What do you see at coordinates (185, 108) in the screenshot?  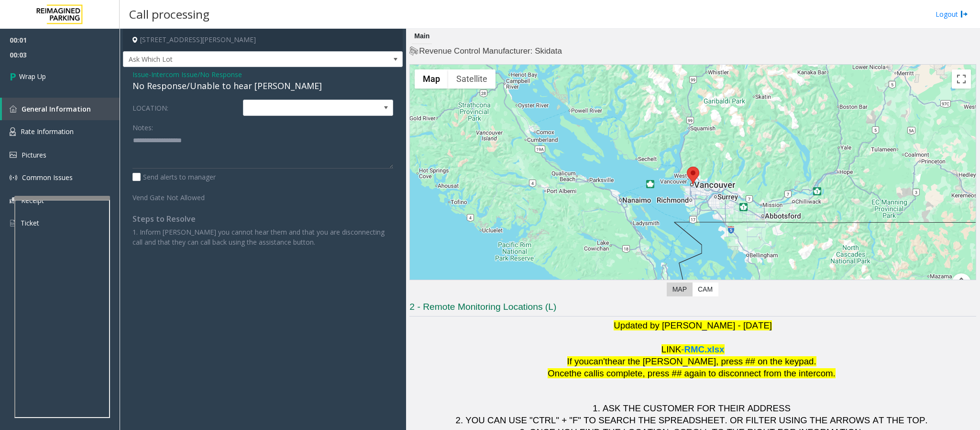 I see `label: LOCATION:` at bounding box center [185, 108].